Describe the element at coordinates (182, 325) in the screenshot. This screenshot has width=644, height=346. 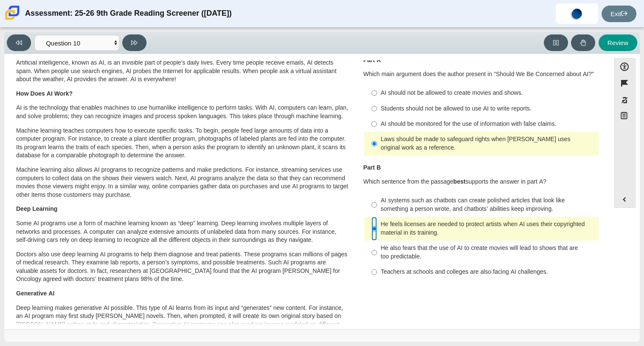
I see `p: Deep learning makes generative AI possible. This type of AI learns from its input and “generates”...` at that location.